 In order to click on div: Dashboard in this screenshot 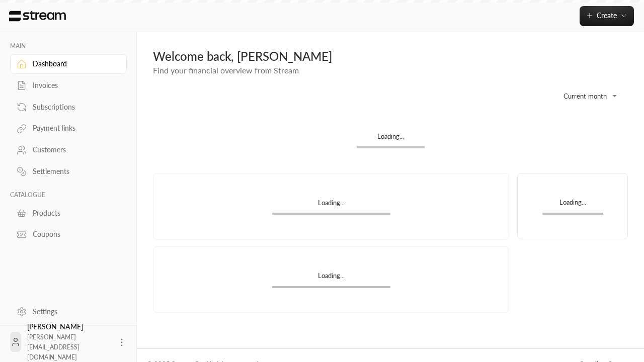, I will do `click(73, 64)`.